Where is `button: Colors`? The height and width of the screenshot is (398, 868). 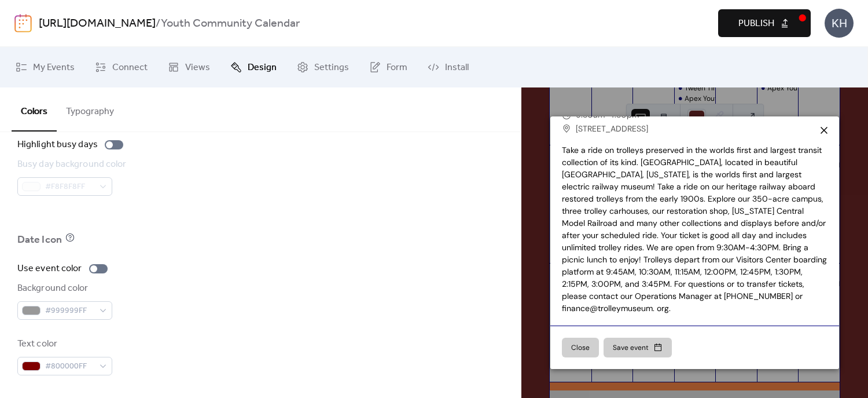
button: Colors is located at coordinates (34, 110).